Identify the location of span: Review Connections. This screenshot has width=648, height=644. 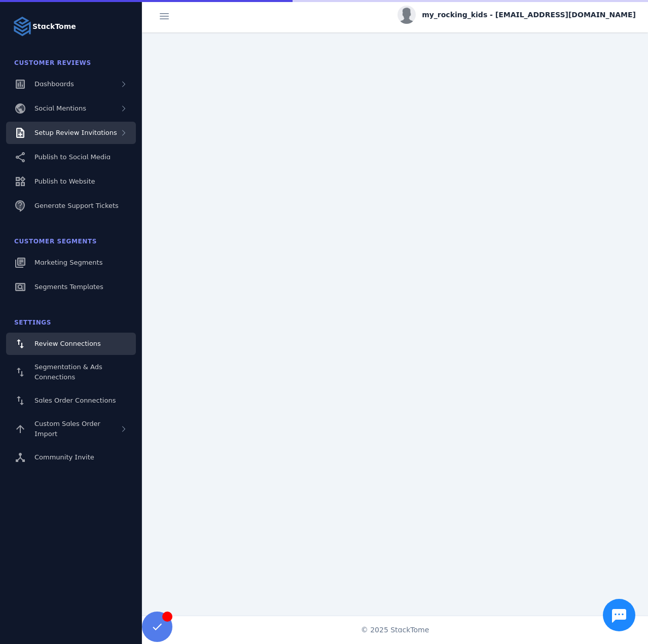
(67, 344).